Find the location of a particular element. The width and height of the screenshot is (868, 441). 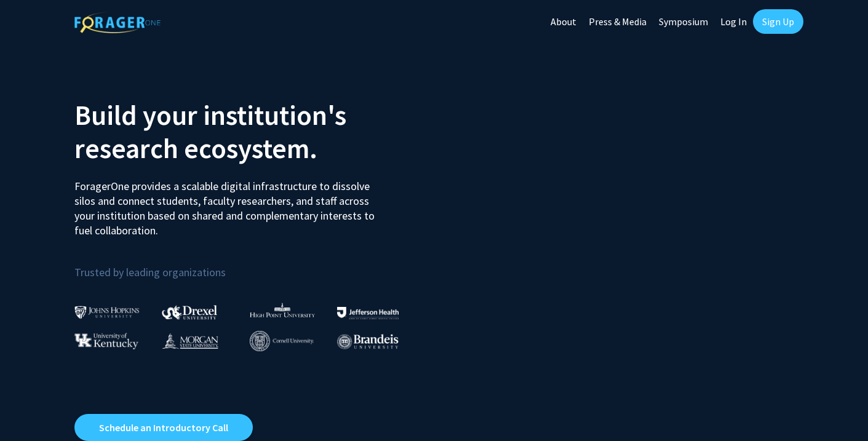

h2: Build your institution's research ecosystem. is located at coordinates (250, 132).